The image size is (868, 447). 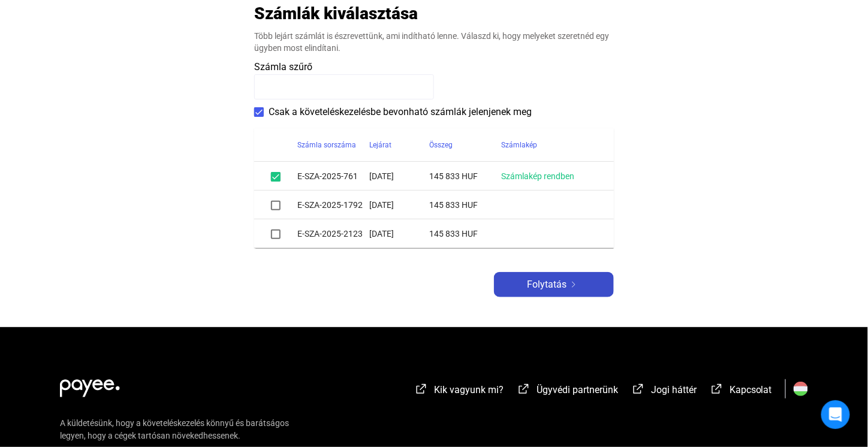 I want to click on button: Folytatásarrow-right-white, so click(x=554, y=285).